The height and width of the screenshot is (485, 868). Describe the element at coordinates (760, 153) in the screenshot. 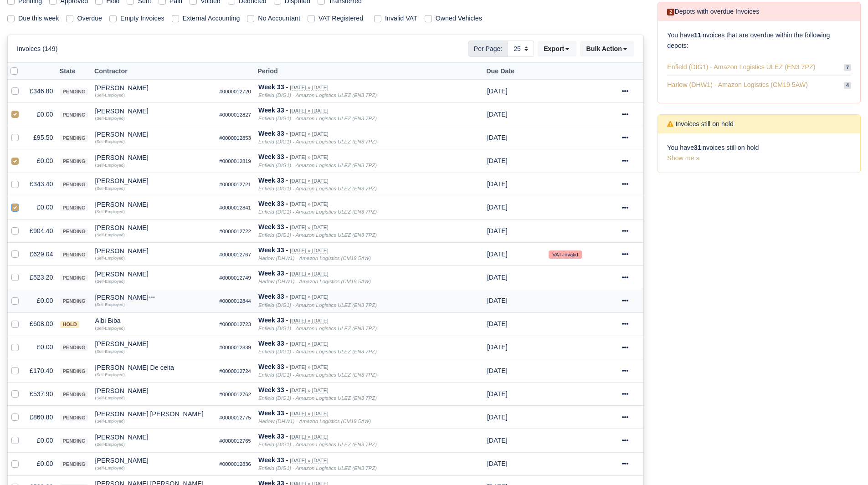

I see `div: You have invoices still on hold` at that location.